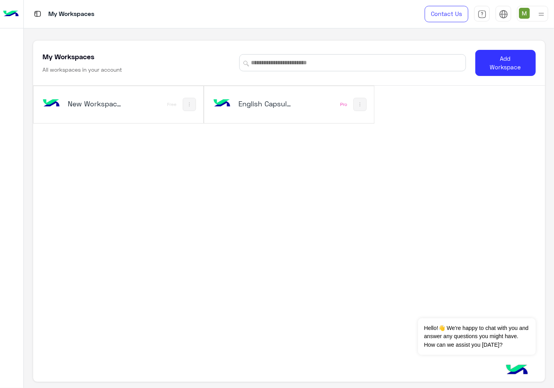  I want to click on a: Contact Us, so click(446, 14).